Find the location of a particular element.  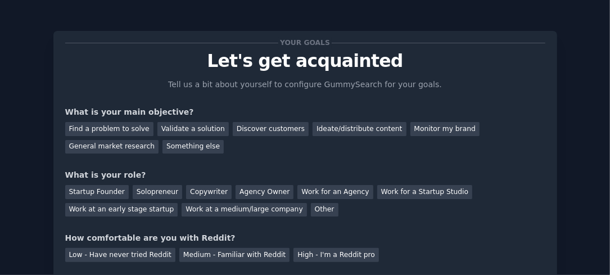

p: Let's get acquainted is located at coordinates (305, 61).